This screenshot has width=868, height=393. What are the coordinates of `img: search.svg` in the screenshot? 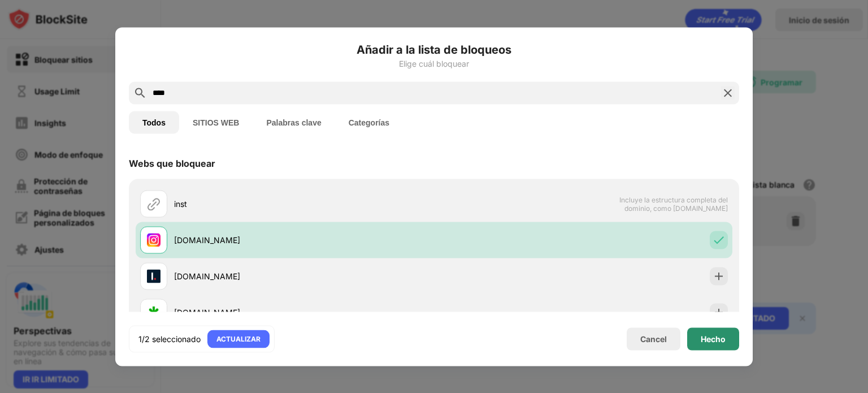 It's located at (140, 93).